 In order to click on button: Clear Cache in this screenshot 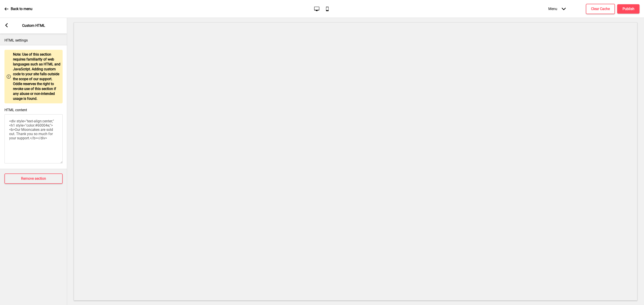, I will do `click(600, 9)`.